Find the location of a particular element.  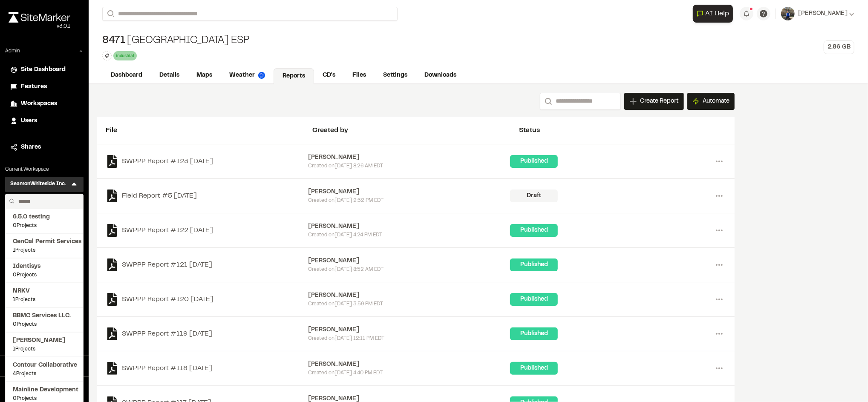

a: 6.5.0 testing0Projects is located at coordinates (45, 221).